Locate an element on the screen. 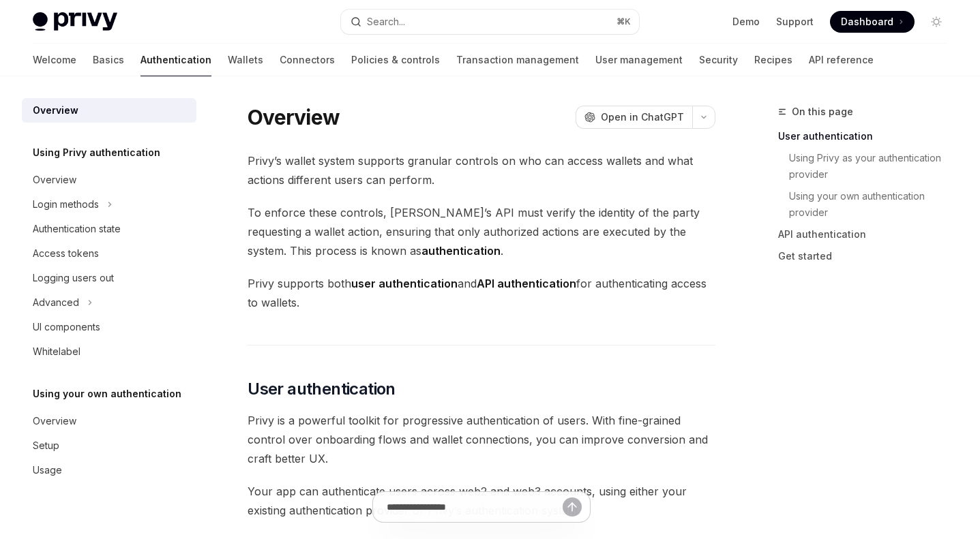 This screenshot has width=980, height=539. a: Connectors is located at coordinates (307, 60).